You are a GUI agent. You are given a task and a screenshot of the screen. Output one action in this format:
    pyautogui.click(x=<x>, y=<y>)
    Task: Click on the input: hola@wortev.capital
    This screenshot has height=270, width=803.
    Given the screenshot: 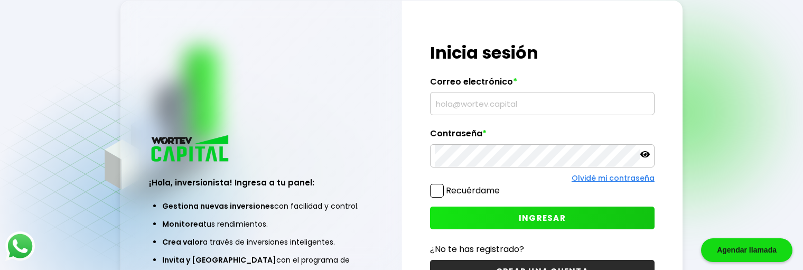 What is the action you would take?
    pyautogui.click(x=542, y=104)
    